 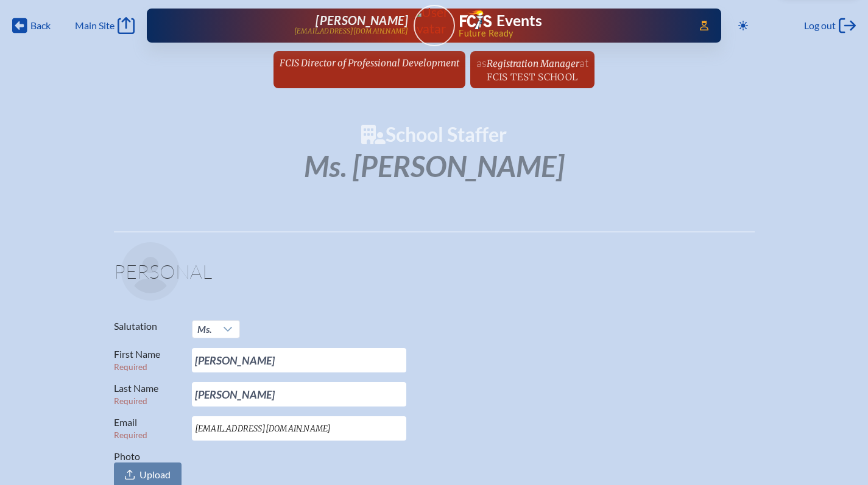 I want to click on span: Registration Manager, so click(x=533, y=64).